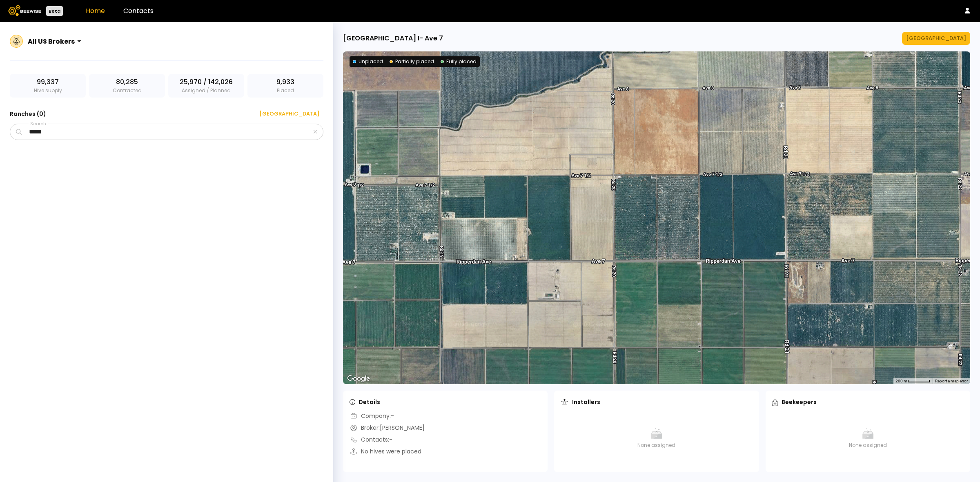 This screenshot has height=482, width=980. Describe the element at coordinates (358, 379) in the screenshot. I see `a: Open this area in Google Maps (opens a new window)` at that location.